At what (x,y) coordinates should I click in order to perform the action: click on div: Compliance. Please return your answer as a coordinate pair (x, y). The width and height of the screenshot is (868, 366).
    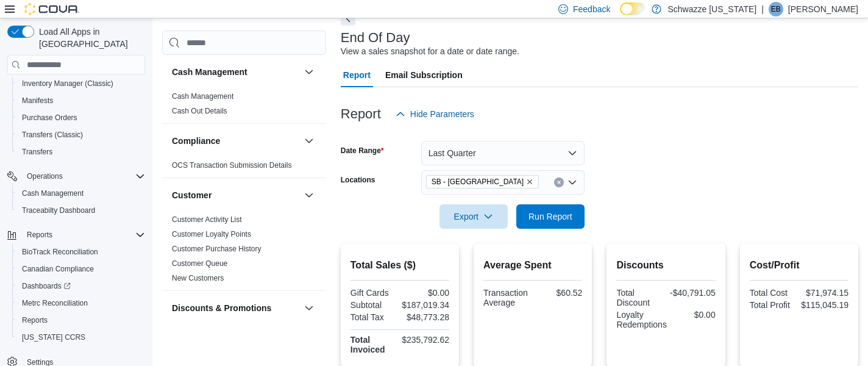
    Looking at the image, I should click on (244, 168).